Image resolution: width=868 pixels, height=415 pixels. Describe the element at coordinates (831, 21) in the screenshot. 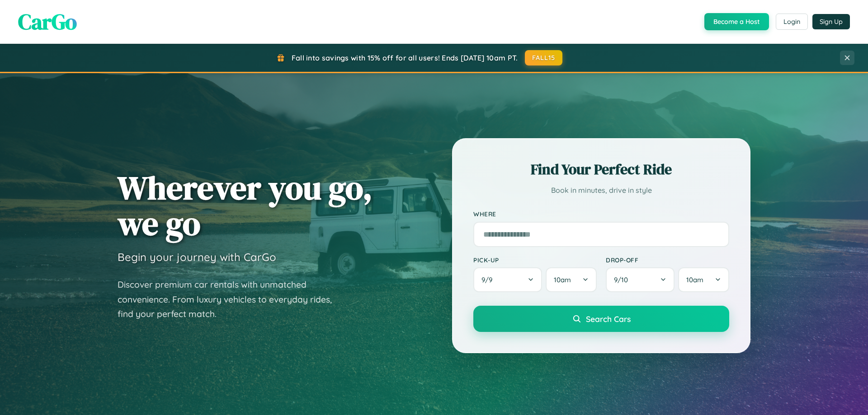

I see `button: Sign Up` at that location.